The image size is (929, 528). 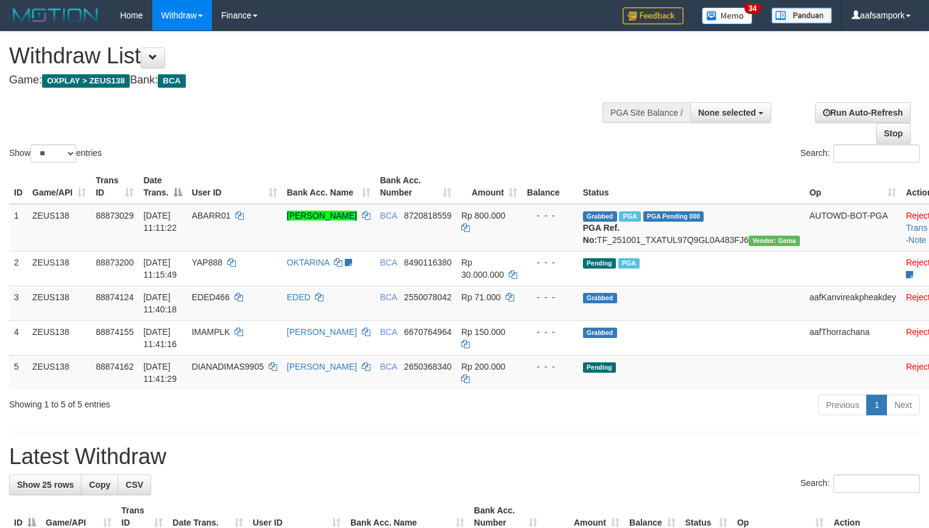 I want to click on td: 2, so click(x=18, y=268).